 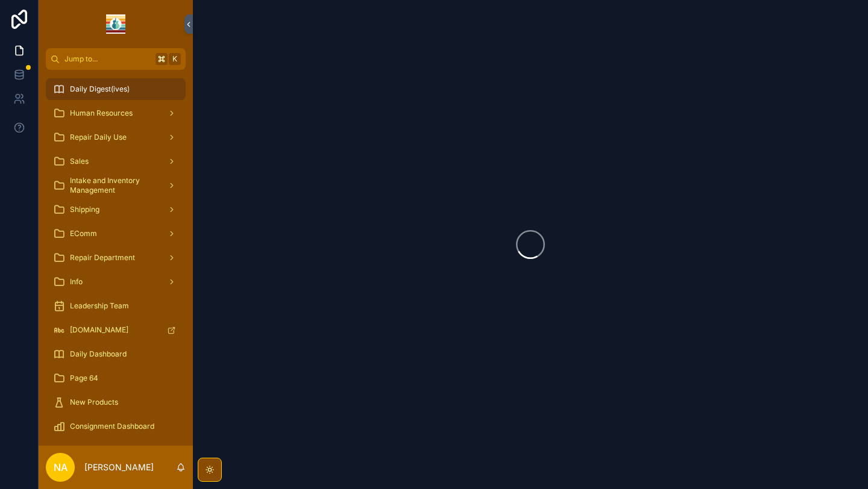 I want to click on span: Repair Department, so click(x=103, y=258).